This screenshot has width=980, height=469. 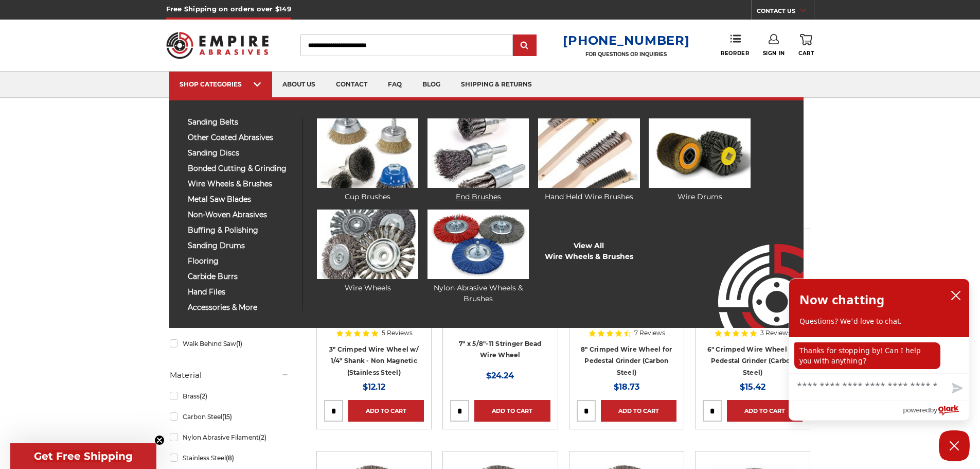 I want to click on p: Thanks for stopping by! Can I help you with anything?, so click(x=867, y=355).